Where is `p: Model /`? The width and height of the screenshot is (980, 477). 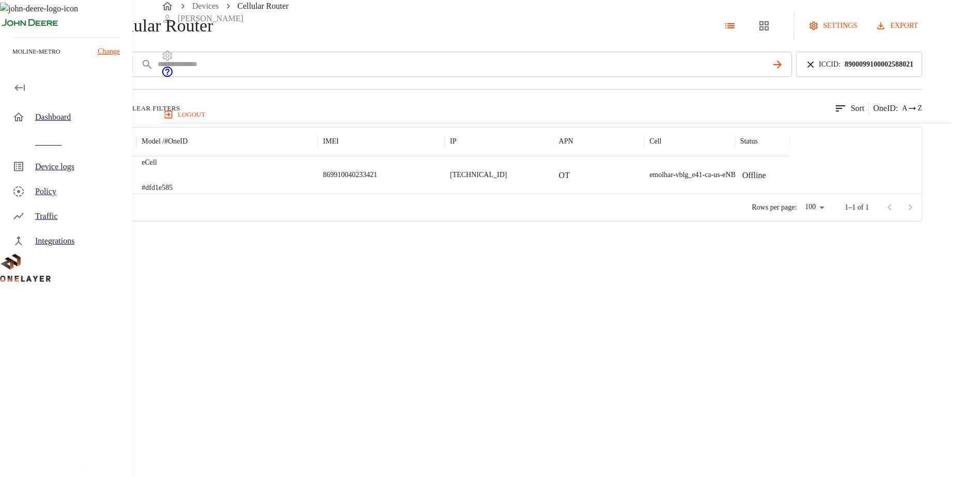 p: Model / is located at coordinates (164, 141).